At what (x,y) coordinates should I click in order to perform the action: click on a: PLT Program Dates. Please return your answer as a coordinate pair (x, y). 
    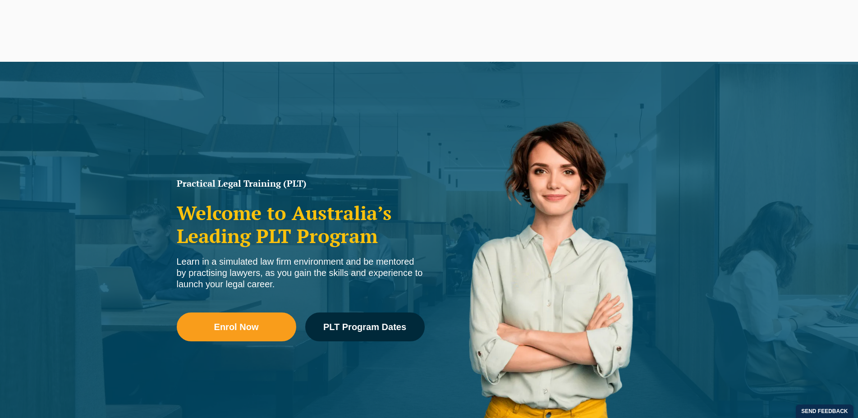
    Looking at the image, I should click on (365, 327).